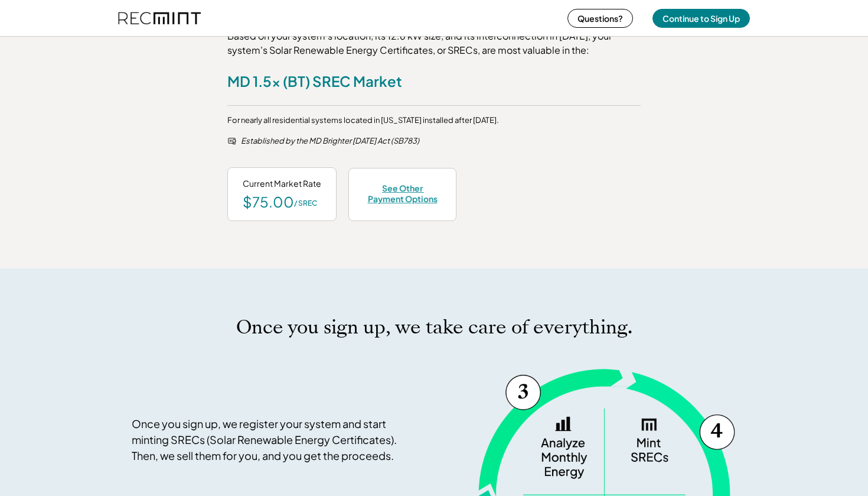 This screenshot has width=868, height=496. What do you see at coordinates (701, 19) in the screenshot?
I see `button: Continue to Sign Up` at bounding box center [701, 19].